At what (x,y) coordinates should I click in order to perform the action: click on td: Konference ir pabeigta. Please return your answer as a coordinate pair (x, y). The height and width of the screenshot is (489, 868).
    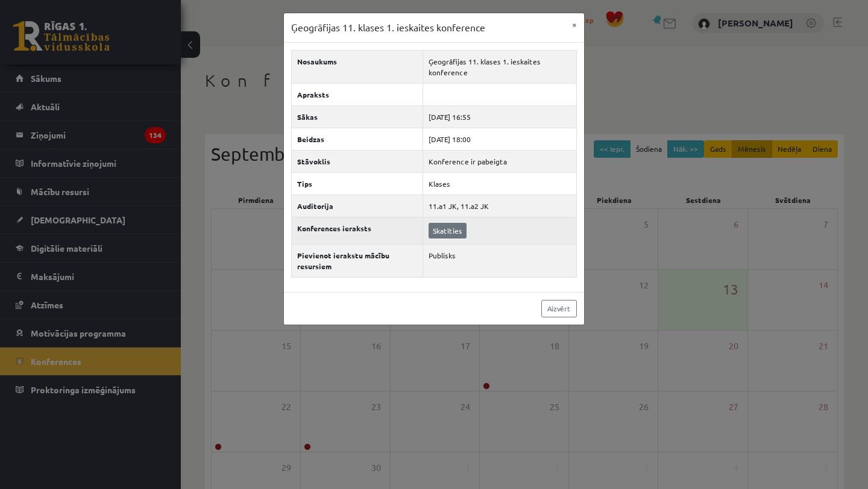
    Looking at the image, I should click on (500, 161).